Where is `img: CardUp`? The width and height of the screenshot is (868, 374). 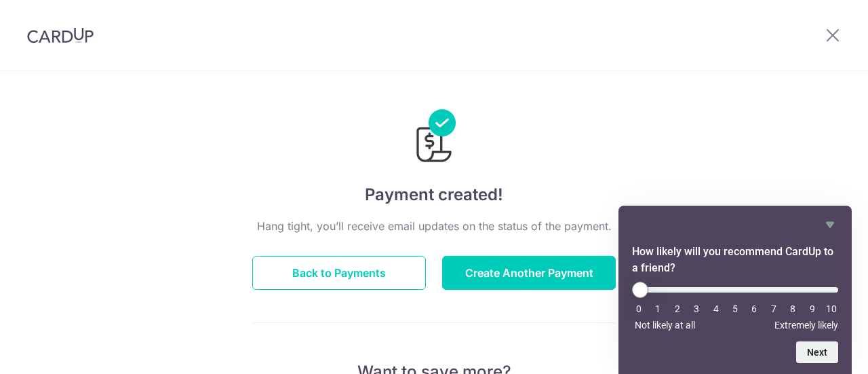 img: CardUp is located at coordinates (60, 35).